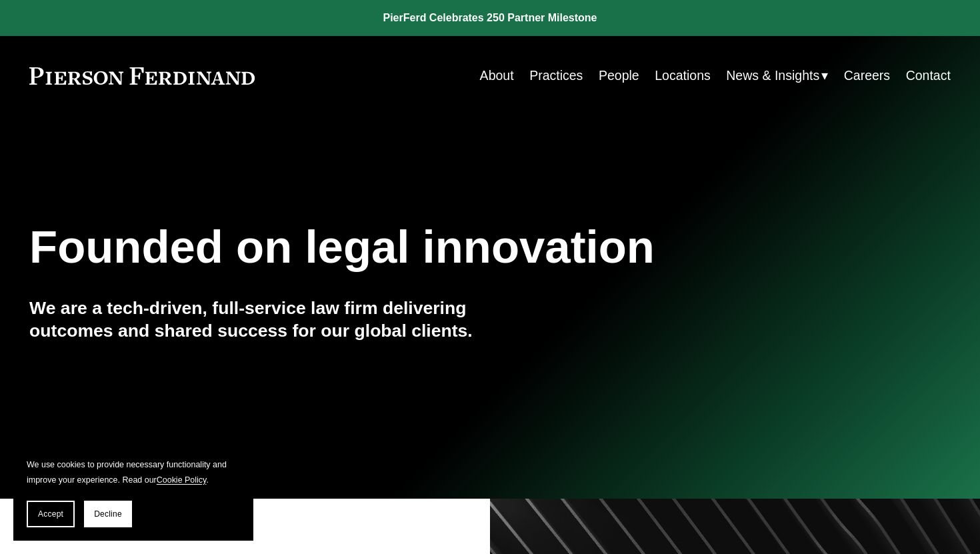  What do you see at coordinates (51, 514) in the screenshot?
I see `button: Accept` at bounding box center [51, 514].